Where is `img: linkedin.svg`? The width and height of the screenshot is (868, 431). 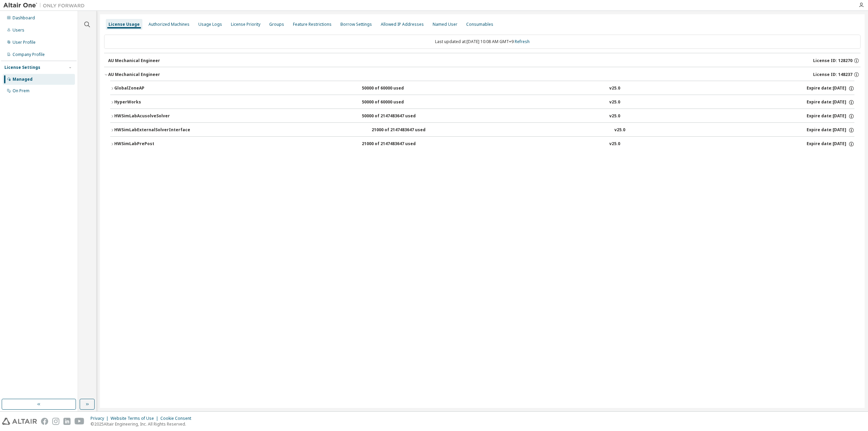
img: linkedin.svg is located at coordinates (67, 421).